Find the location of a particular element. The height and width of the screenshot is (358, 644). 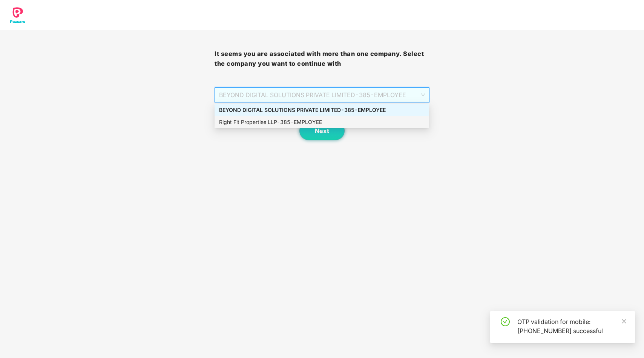

div: Right Fit Properties LLP - 385 - EMPLOYEE is located at coordinates (322, 122).